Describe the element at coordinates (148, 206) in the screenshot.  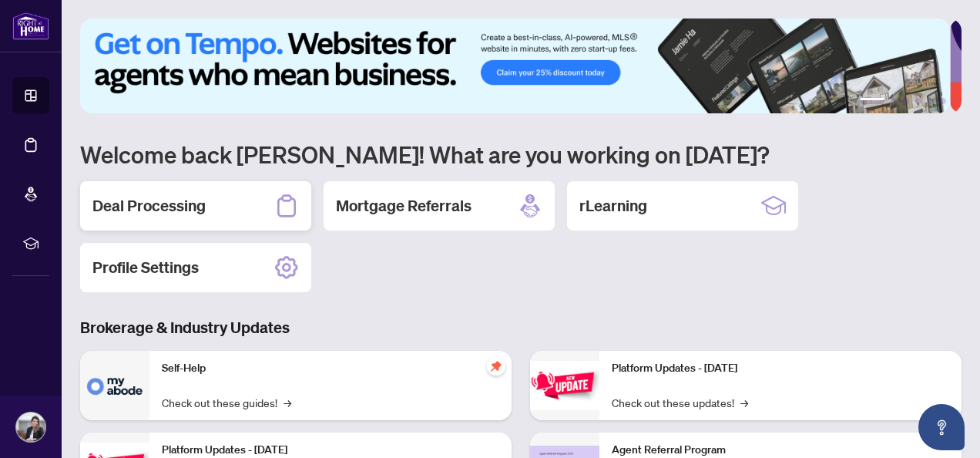
I see `h2: Deal Processing` at that location.